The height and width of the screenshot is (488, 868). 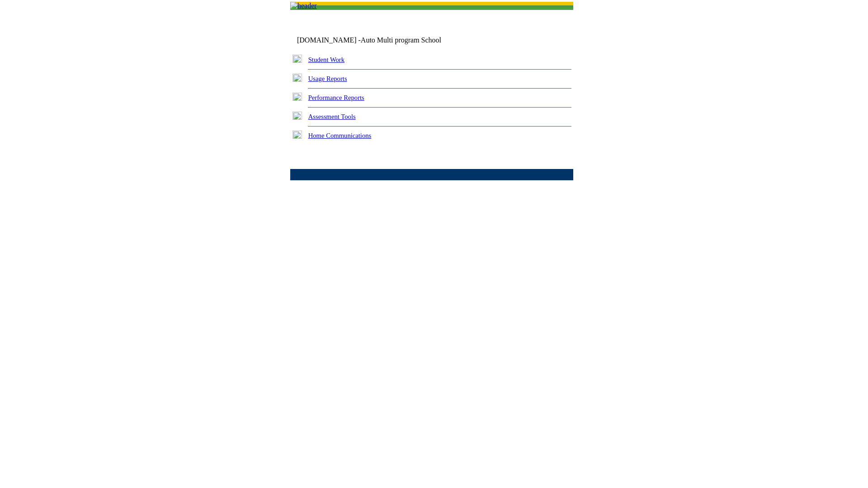 What do you see at coordinates (340, 136) in the screenshot?
I see `a: Home Communications` at bounding box center [340, 136].